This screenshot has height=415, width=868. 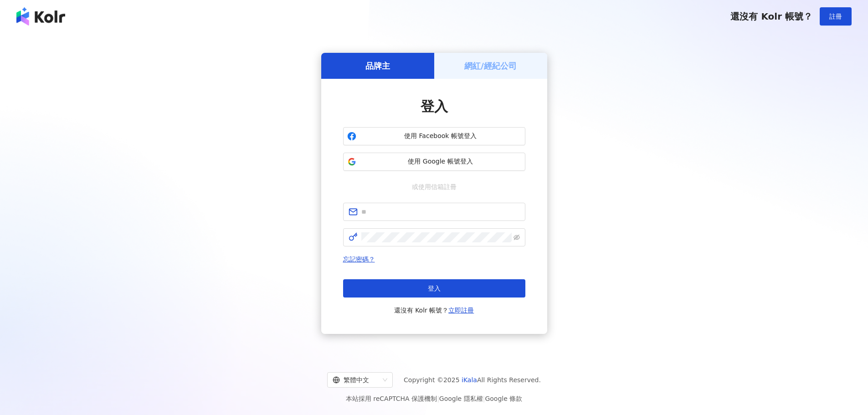 What do you see at coordinates (490, 66) in the screenshot?
I see `h5: 網紅/經紀公司` at bounding box center [490, 66].